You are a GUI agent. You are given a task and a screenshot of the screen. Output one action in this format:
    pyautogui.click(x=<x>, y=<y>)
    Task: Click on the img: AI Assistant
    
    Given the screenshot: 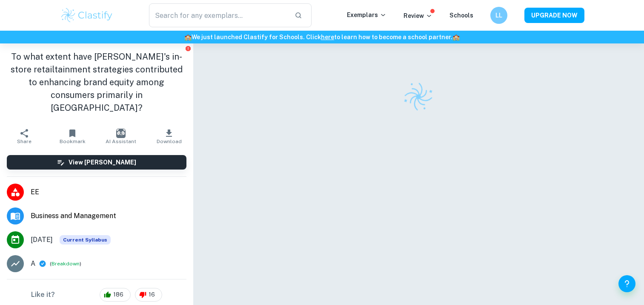 What is the action you would take?
    pyautogui.click(x=121, y=133)
    